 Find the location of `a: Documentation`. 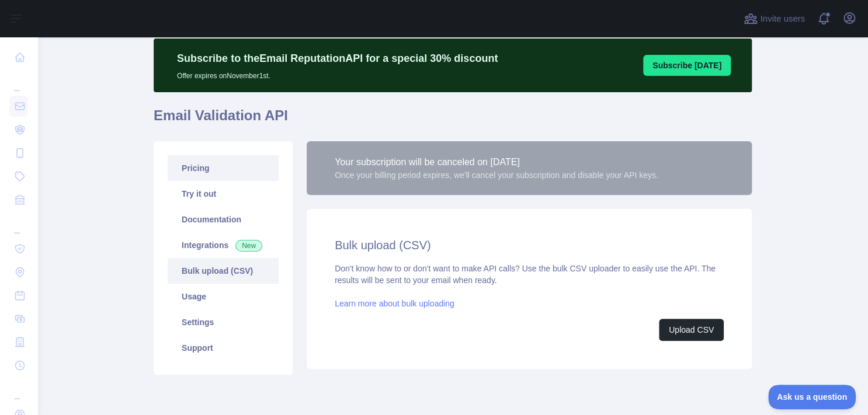

a: Documentation is located at coordinates (223, 220).